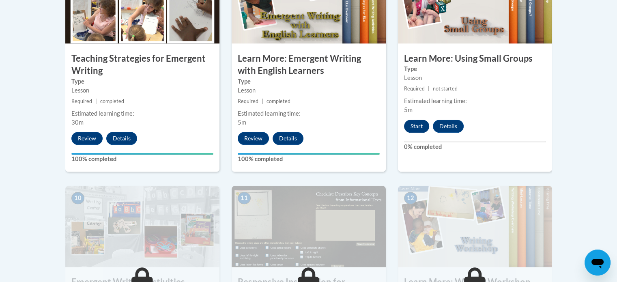 This screenshot has height=282, width=617. Describe the element at coordinates (77, 122) in the screenshot. I see `span: 30m` at that location.